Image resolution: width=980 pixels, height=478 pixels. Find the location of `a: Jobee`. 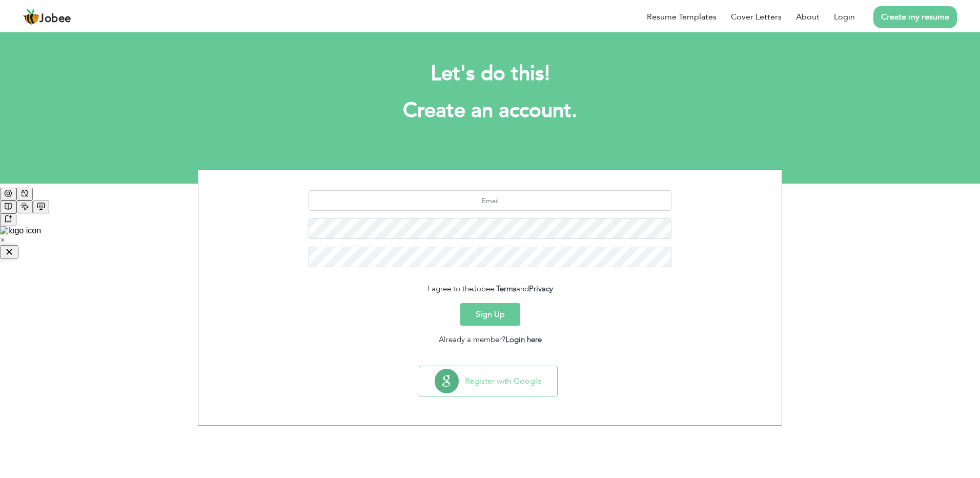

a: Jobee is located at coordinates (47, 17).